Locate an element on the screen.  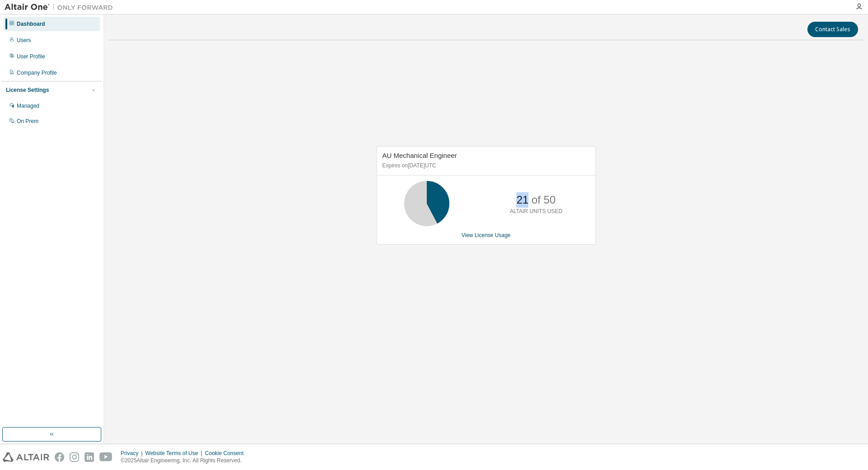
button: Contact Sales is located at coordinates (833, 29).